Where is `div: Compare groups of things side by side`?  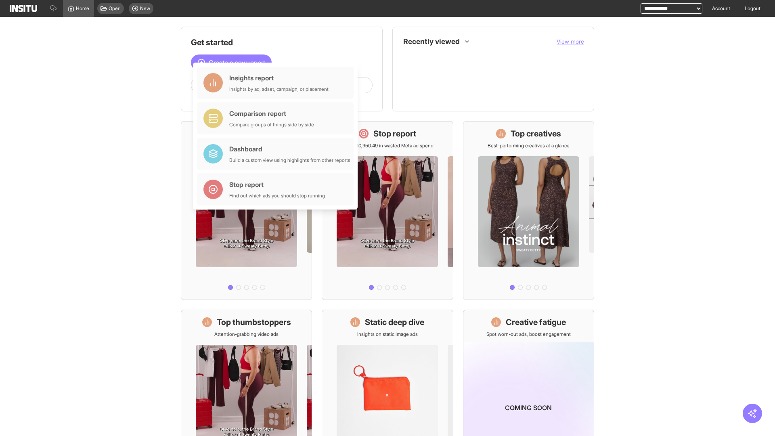 div: Compare groups of things side by side is located at coordinates (272, 125).